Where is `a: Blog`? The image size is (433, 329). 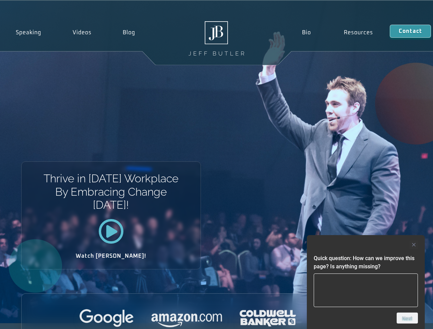
a: Blog is located at coordinates (129, 33).